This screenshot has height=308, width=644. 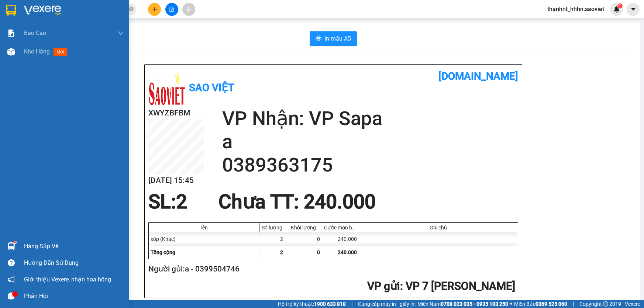 I want to click on span: question-circle, so click(x=11, y=262).